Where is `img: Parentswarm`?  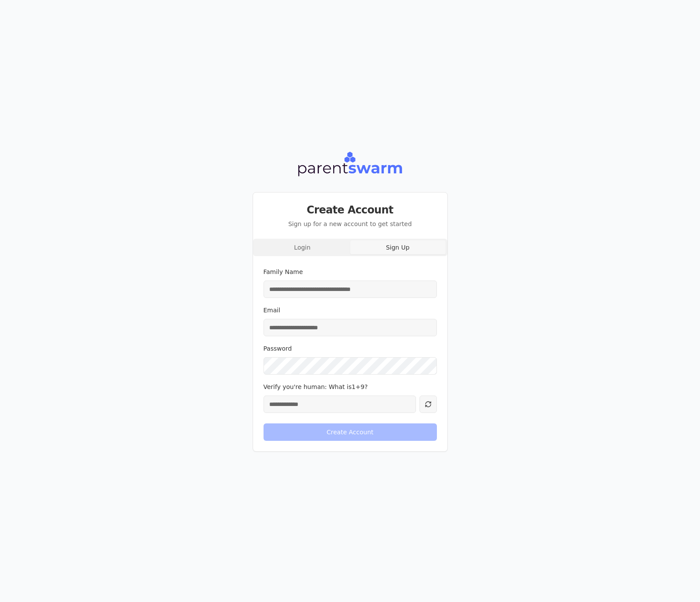
img: Parentswarm is located at coordinates (350, 164).